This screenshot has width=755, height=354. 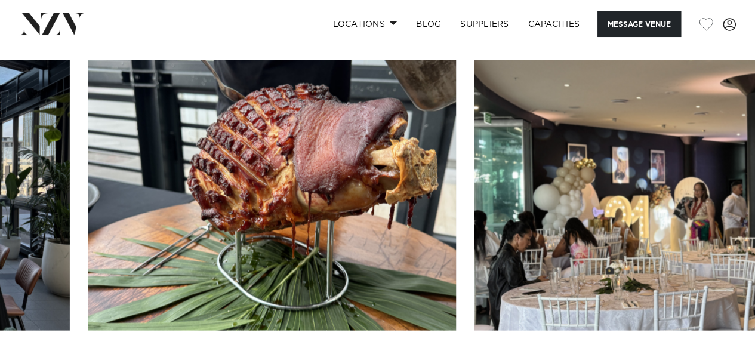 What do you see at coordinates (428, 24) in the screenshot?
I see `a: BLOG` at bounding box center [428, 24].